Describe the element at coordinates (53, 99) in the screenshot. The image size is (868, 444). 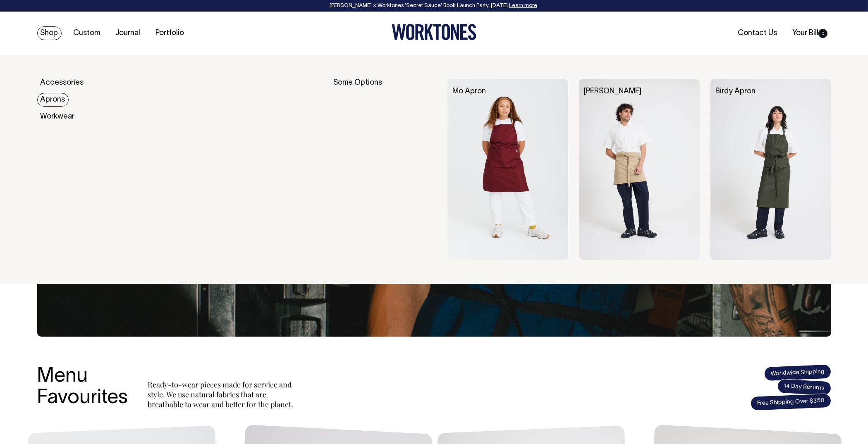
I see `a: Aprons` at that location.